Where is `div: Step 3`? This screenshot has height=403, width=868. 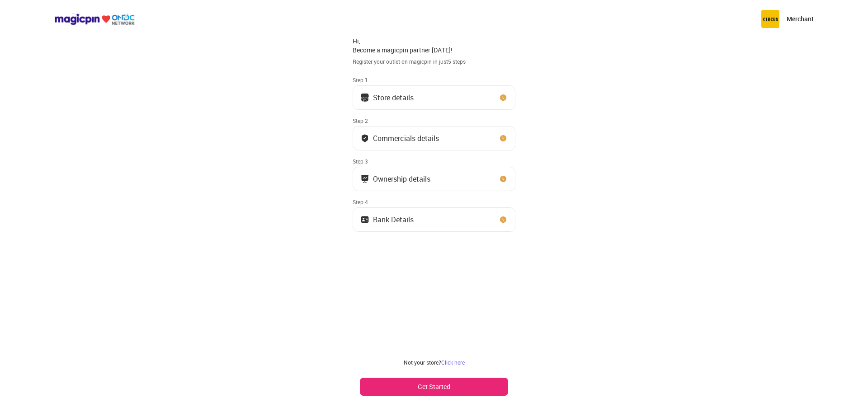
div: Step 3 is located at coordinates (434, 161).